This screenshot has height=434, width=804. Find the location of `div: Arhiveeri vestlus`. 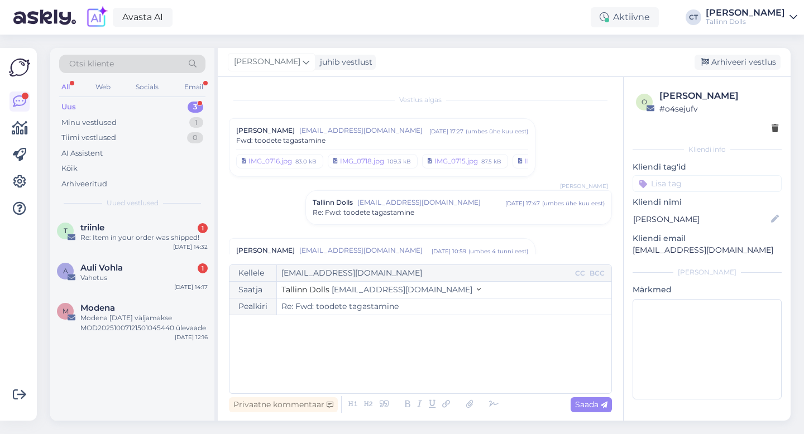

div: Arhiveeri vestlus is located at coordinates (737, 62).